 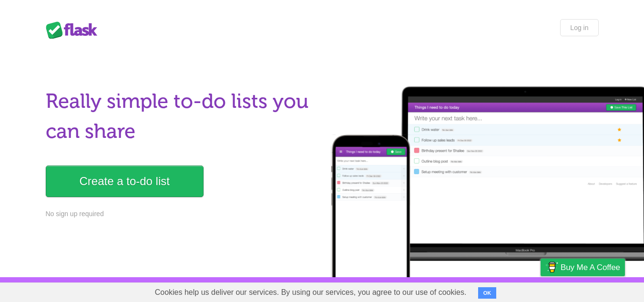 What do you see at coordinates (590, 267) in the screenshot?
I see `span: Buy me a coffee` at bounding box center [590, 267].